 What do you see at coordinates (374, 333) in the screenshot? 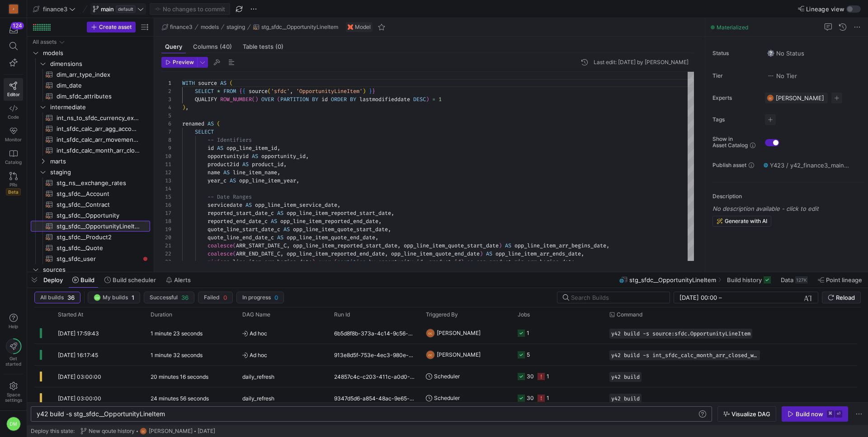
I see `div: 6b5d8f8b-373a-4c14-9c56-d7a93feda796` at bounding box center [374, 333].